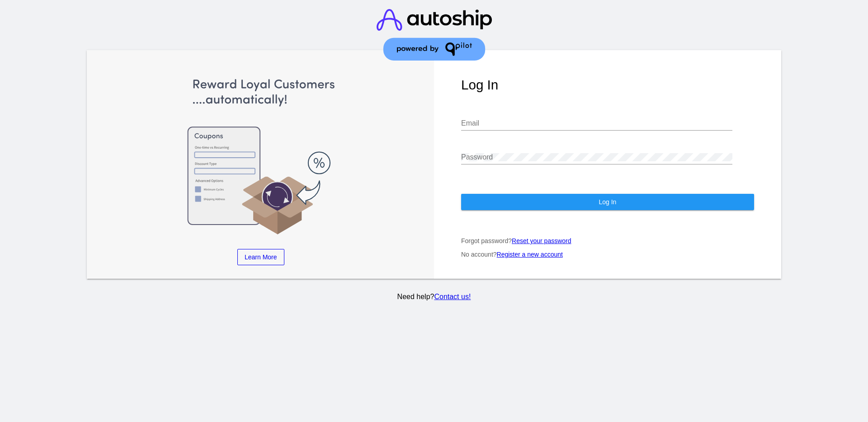 The width and height of the screenshot is (868, 422). I want to click on span: Log In, so click(607, 202).